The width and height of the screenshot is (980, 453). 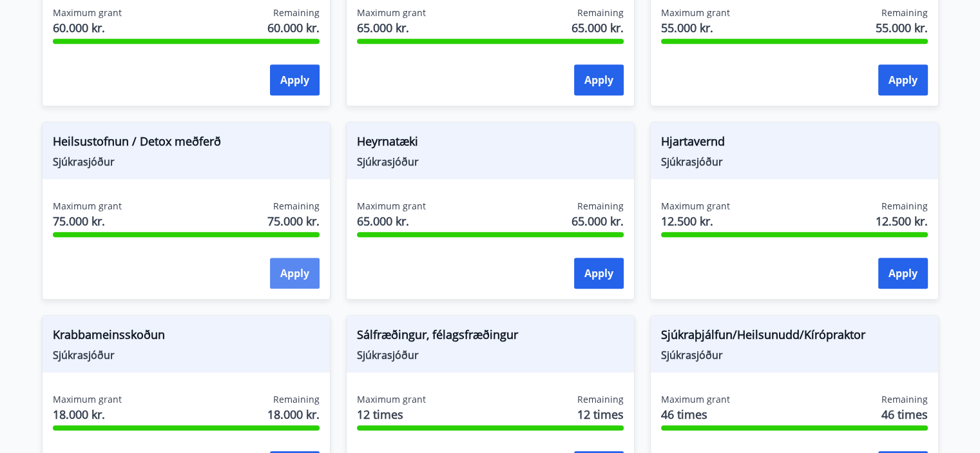 I want to click on span: Hjartavernd, so click(x=795, y=144).